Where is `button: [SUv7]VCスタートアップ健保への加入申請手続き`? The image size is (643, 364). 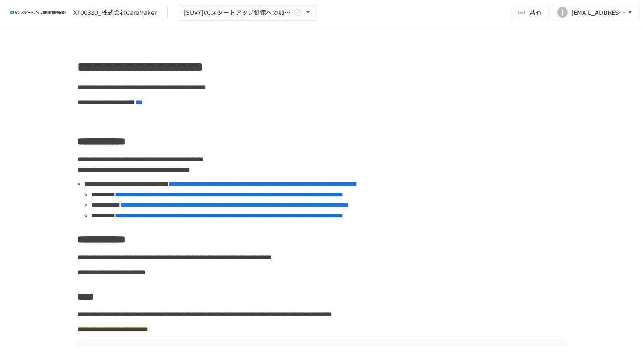
button: [SUv7]VCスタートアップ健保への加入申請手続き is located at coordinates (248, 12).